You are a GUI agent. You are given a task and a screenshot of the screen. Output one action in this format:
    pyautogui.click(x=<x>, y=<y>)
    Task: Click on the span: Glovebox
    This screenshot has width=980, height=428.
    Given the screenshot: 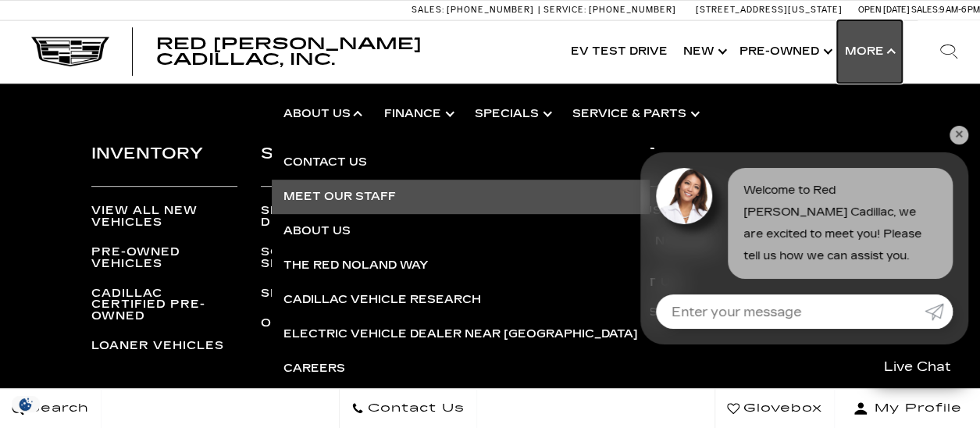 What is the action you would take?
    pyautogui.click(x=781, y=408)
    